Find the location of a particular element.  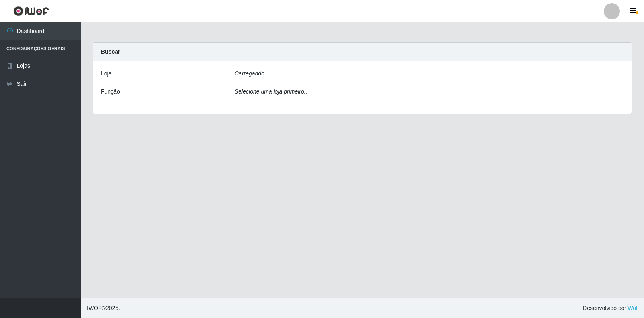

i: Carregando... is located at coordinates (252, 73).